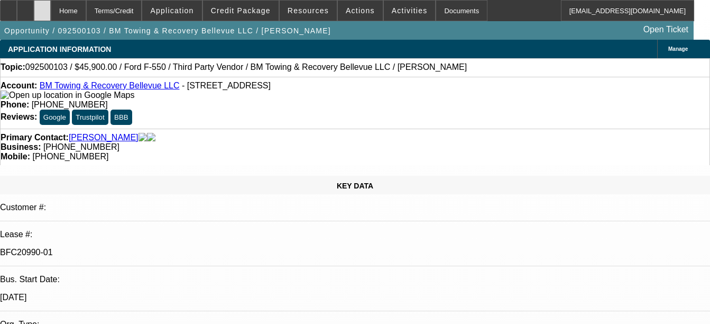 The width and height of the screenshot is (710, 324). Describe the element at coordinates (241, 11) in the screenshot. I see `span: Credit Package` at that location.